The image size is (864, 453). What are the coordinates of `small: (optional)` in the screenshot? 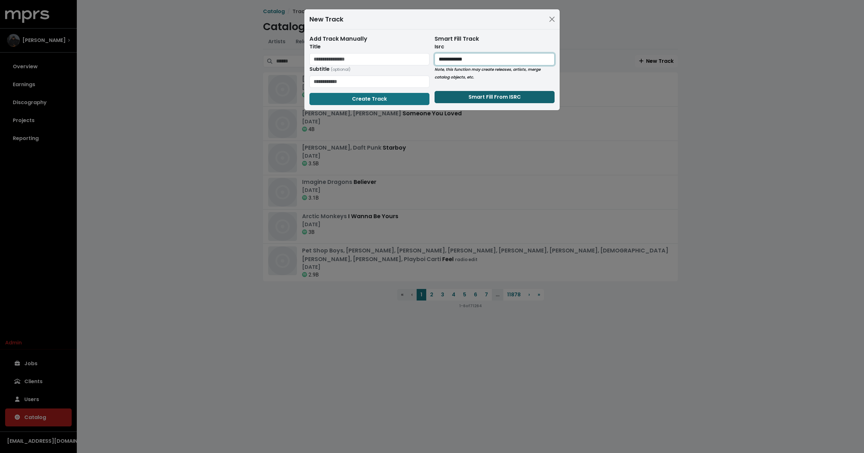 It's located at (341, 69).